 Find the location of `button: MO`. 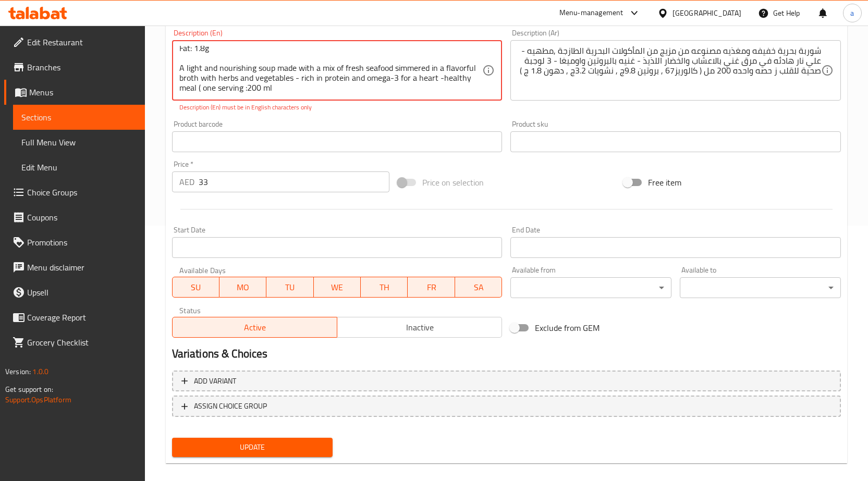

button: MO is located at coordinates (242, 287).